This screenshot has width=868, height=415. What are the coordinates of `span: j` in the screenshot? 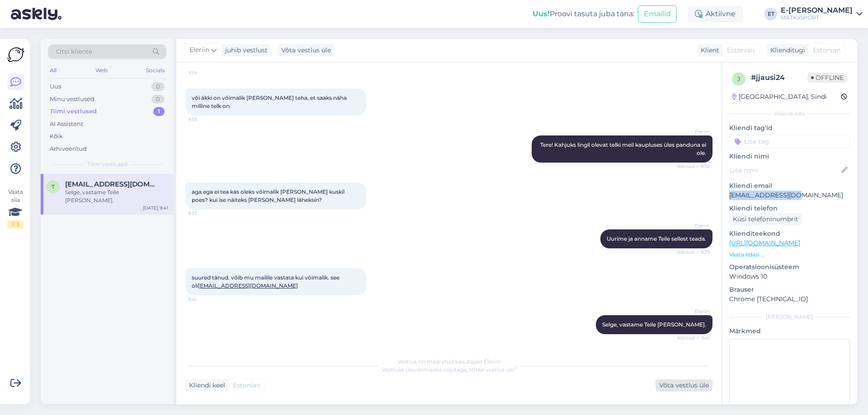 It's located at (738, 79).